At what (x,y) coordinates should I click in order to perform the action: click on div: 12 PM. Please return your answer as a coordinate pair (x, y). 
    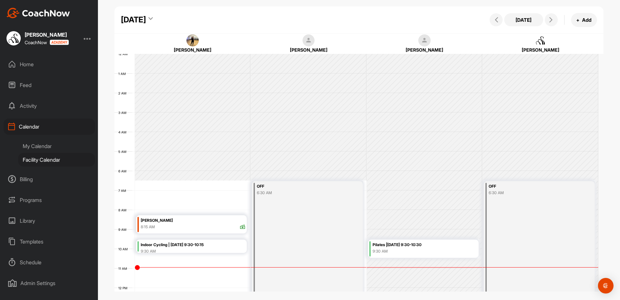
    Looking at the image, I should click on (124, 288).